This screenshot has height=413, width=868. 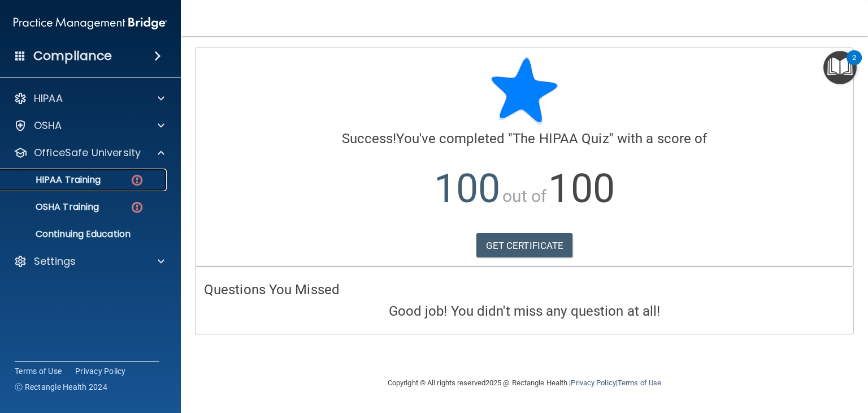 What do you see at coordinates (89, 126) in the screenshot?
I see `a: OSHA` at bounding box center [89, 126].